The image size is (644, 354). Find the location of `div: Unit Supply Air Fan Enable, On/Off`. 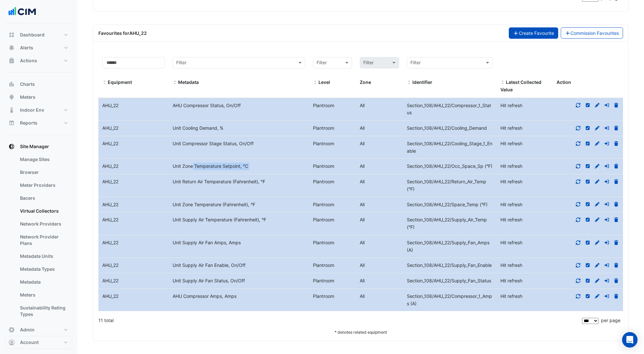

div: Unit Supply Air Fan Enable, On/Off is located at coordinates (239, 265).